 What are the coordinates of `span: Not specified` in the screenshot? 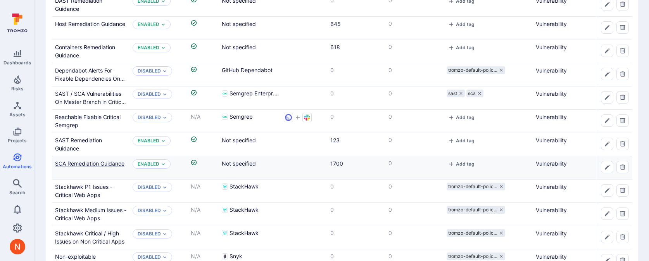 It's located at (239, 163).